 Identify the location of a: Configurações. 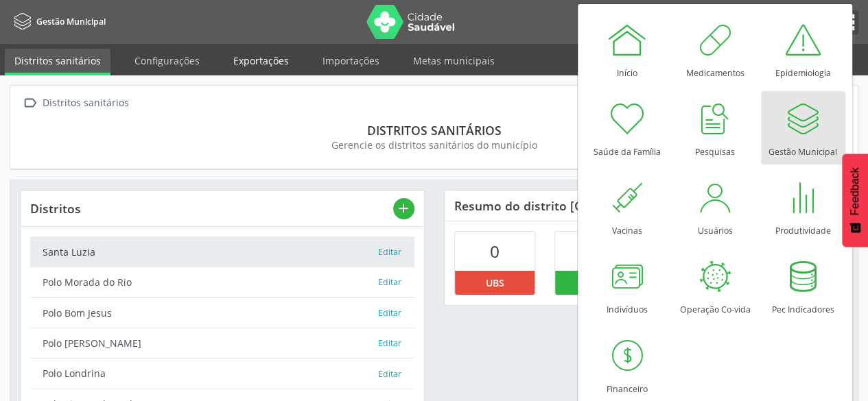
(167, 60).